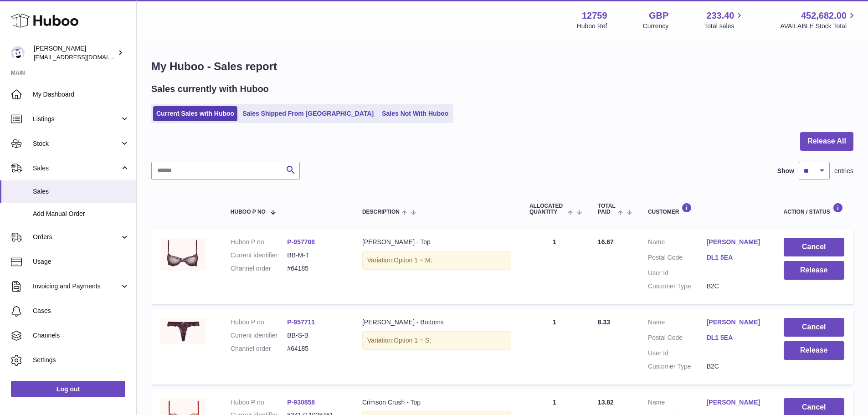 The width and height of the screenshot is (868, 415). Describe the element at coordinates (724, 20) in the screenshot. I see `a: 233.40 Total sales` at that location.